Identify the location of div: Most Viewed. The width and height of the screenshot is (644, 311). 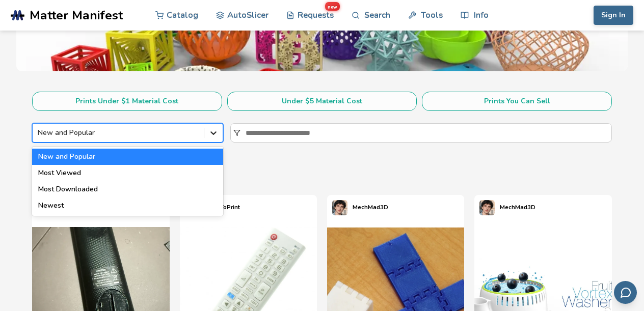
(127, 173).